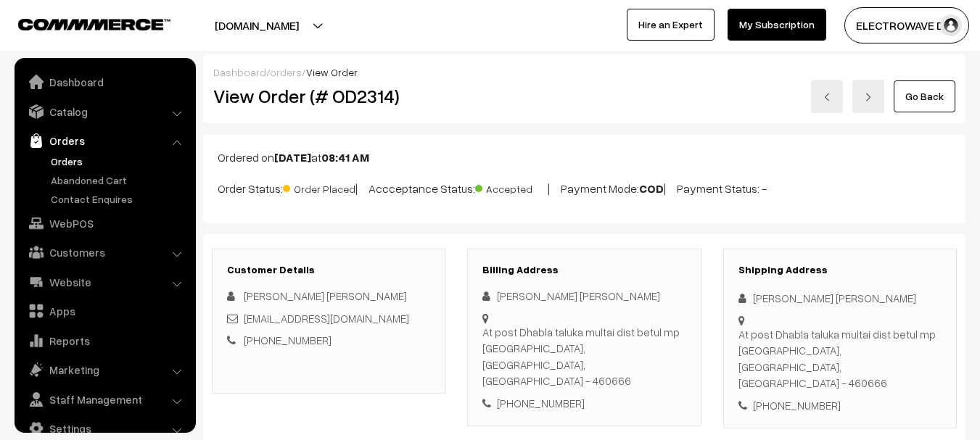 This screenshot has height=440, width=980. Describe the element at coordinates (331, 71) in the screenshot. I see `span: View Order` at that location.